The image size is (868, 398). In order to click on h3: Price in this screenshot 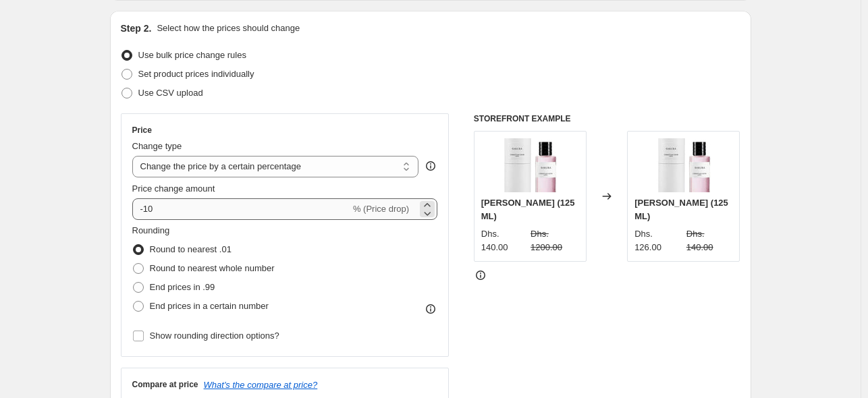, I will do `click(142, 130)`.